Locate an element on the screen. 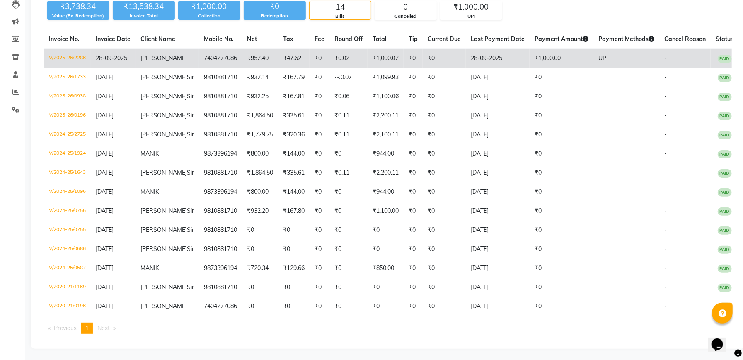 The height and width of the screenshot is (360, 743). span: Payment Amount is located at coordinates (562, 39).